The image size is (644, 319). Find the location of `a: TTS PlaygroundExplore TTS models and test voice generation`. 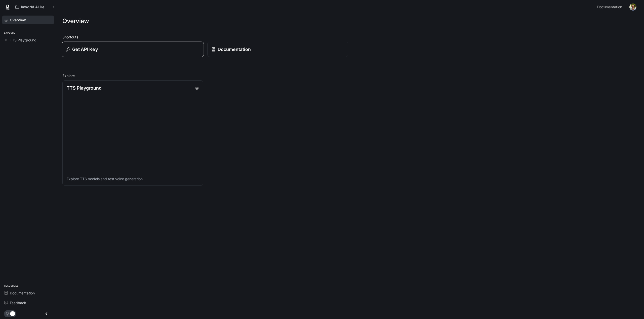

a: TTS PlaygroundExplore TTS models and test voice generation is located at coordinates (133, 133).